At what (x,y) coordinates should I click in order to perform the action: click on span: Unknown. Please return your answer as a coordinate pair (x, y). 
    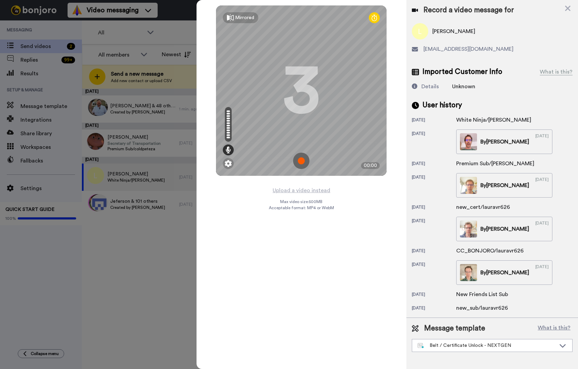
    Looking at the image, I should click on (464, 87).